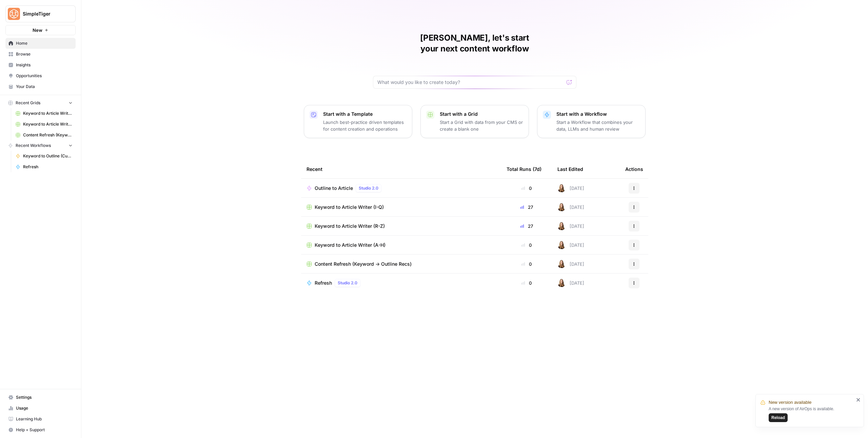 The height and width of the screenshot is (438, 868). Describe the element at coordinates (40, 398) in the screenshot. I see `a: Settings` at that location.